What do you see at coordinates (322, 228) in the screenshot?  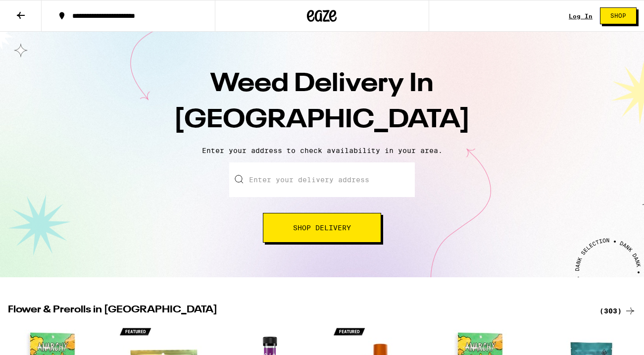 I see `span: Shop Delivery` at bounding box center [322, 228].